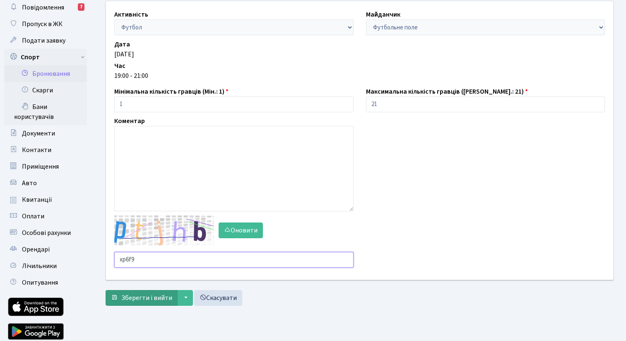  I want to click on button: Зберегти і вийти, so click(142, 298).